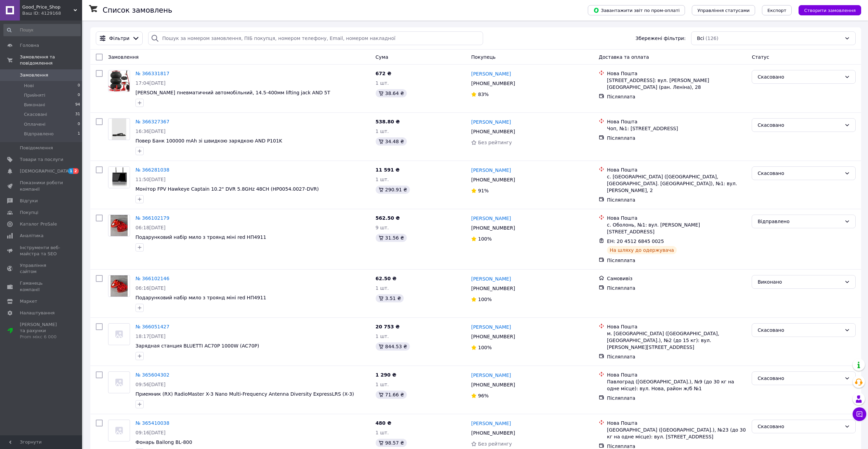  What do you see at coordinates (34, 125) in the screenshot?
I see `span: Оплачені` at bounding box center [34, 125].